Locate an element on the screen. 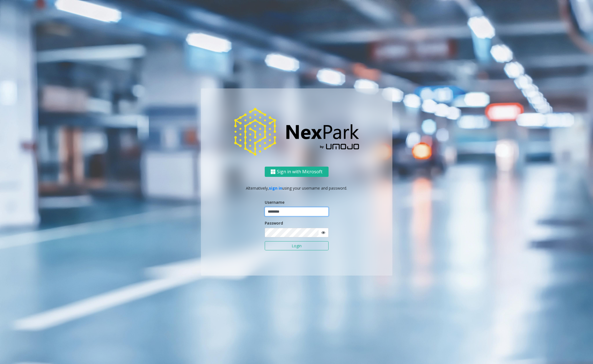  a: sign in is located at coordinates (276, 188).